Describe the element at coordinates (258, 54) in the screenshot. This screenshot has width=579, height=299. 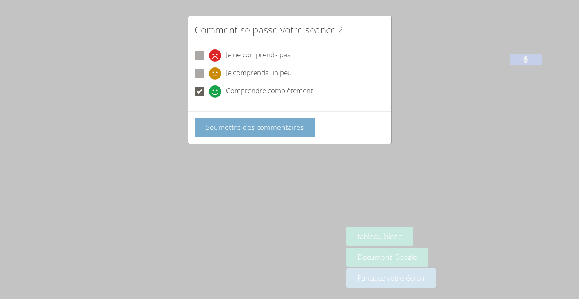
I see `font: Je ne comprends pas` at that location.